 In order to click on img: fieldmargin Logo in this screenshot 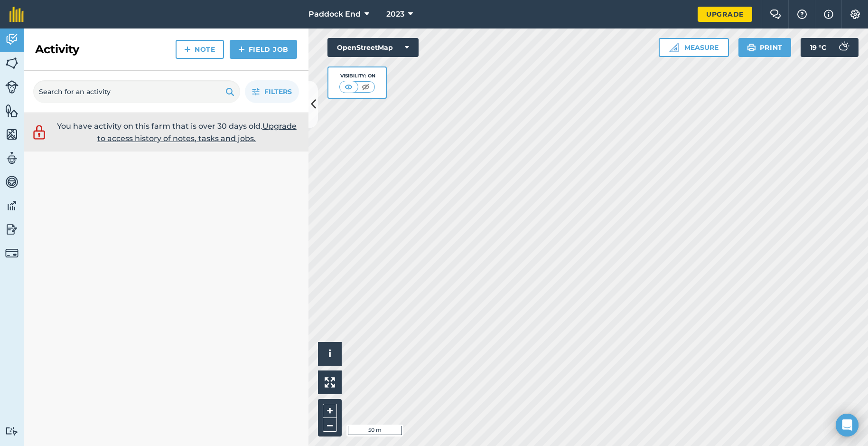, I will do `click(16, 15)`.